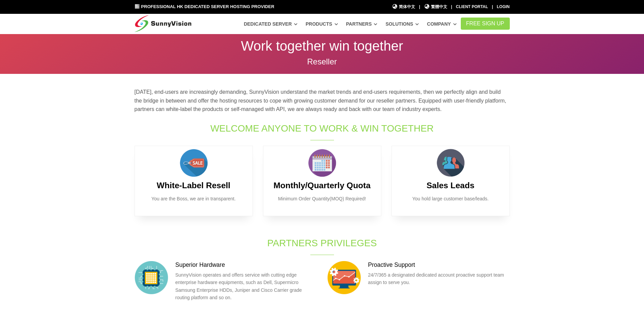  What do you see at coordinates (503, 7) in the screenshot?
I see `a: Login` at bounding box center [503, 7].